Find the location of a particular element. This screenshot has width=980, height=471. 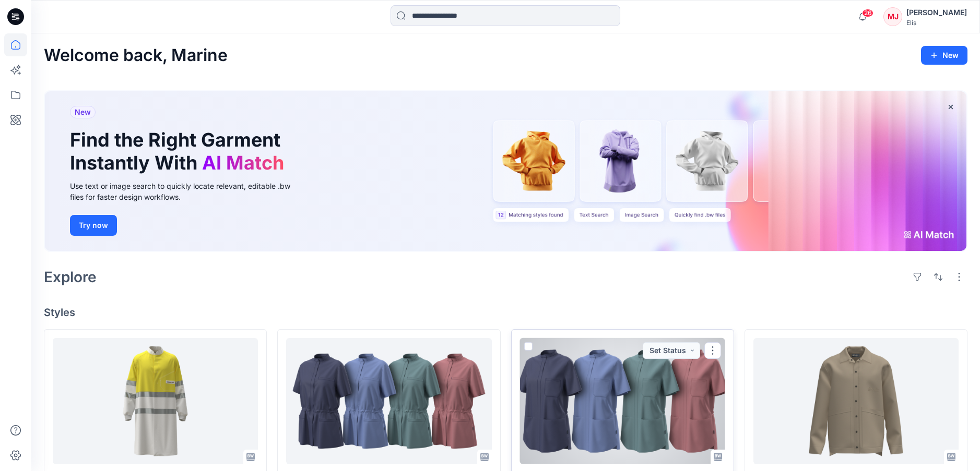

a: Try now is located at coordinates (94, 225).